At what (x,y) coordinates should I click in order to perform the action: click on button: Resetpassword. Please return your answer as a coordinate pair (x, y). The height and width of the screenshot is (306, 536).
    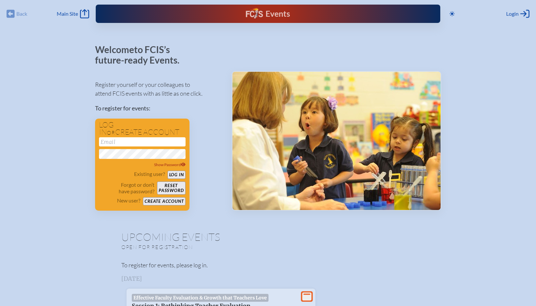
    Looking at the image, I should click on (171, 188).